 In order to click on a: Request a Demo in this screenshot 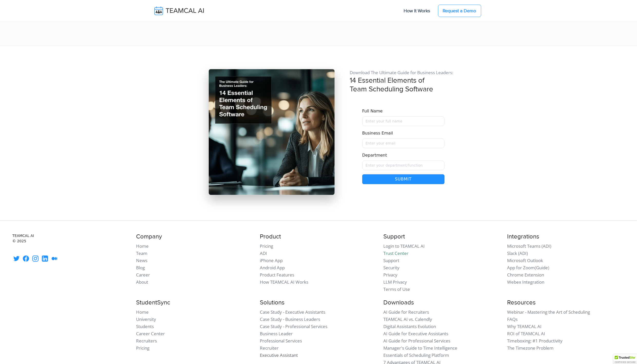, I will do `click(460, 11)`.